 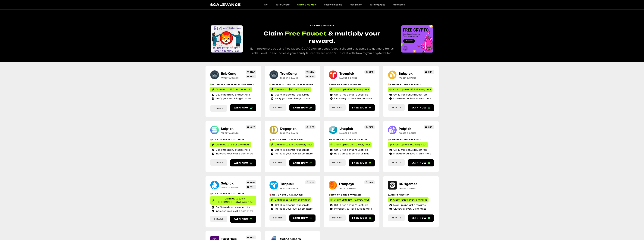 I want to click on a: Claim faucet every 5 minutes, so click(x=408, y=200).